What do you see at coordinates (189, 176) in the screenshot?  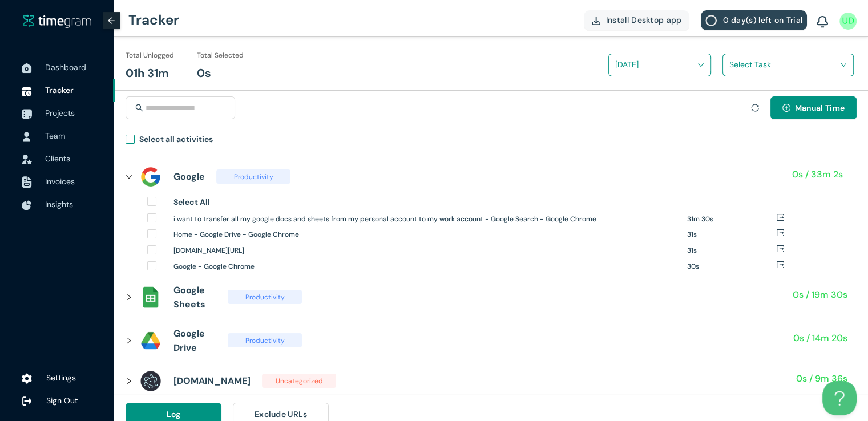 I see `h1: Google` at bounding box center [189, 176].